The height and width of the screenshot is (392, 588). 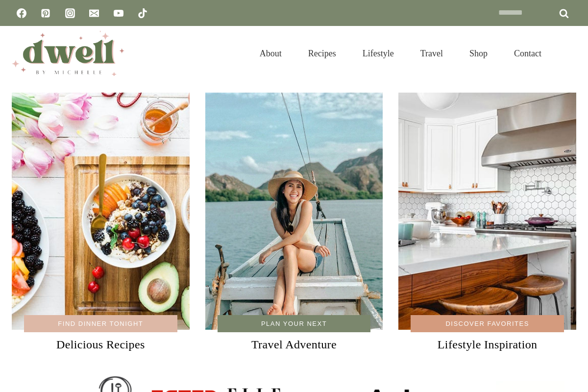 I want to click on a: Pinterest, so click(x=46, y=13).